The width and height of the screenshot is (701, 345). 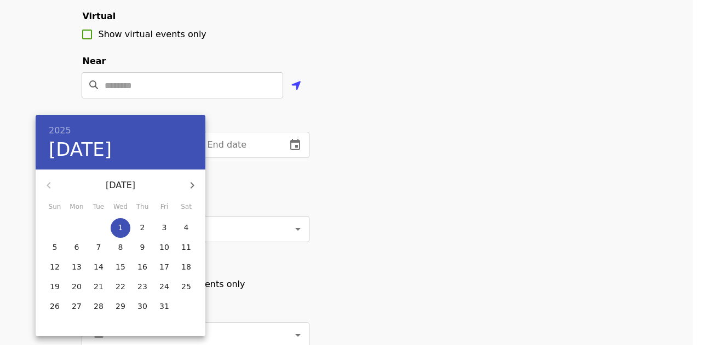 What do you see at coordinates (77, 287) in the screenshot?
I see `button: 20` at bounding box center [77, 287].